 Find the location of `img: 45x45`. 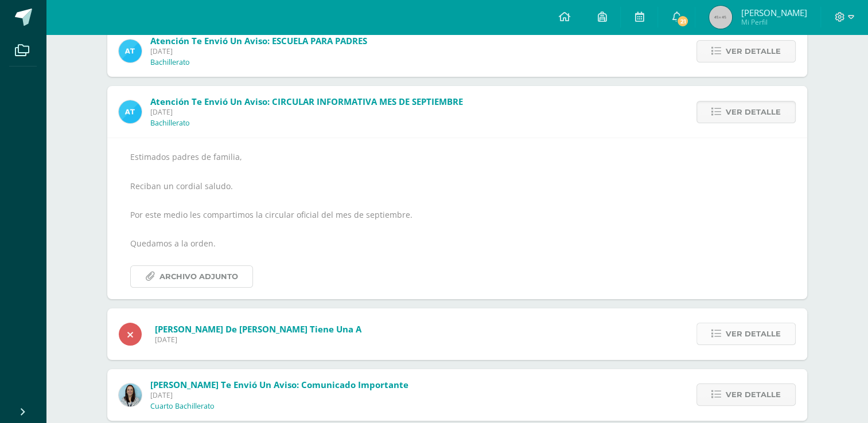

img: 45x45 is located at coordinates (720, 17).